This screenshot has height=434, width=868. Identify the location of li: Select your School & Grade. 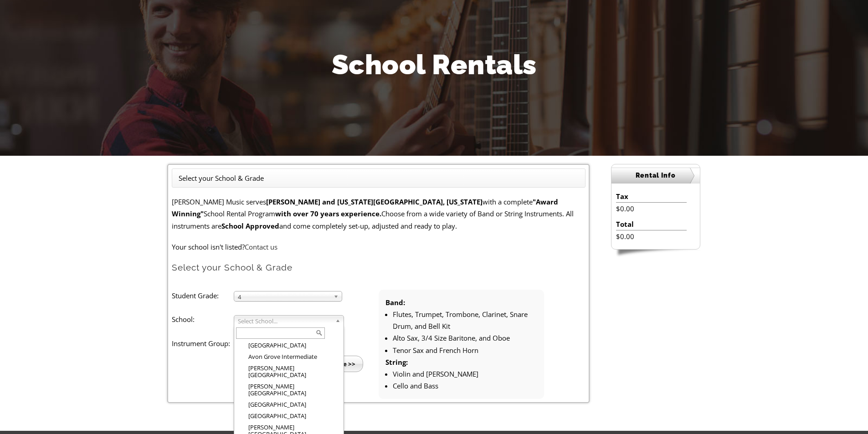
(221, 178).